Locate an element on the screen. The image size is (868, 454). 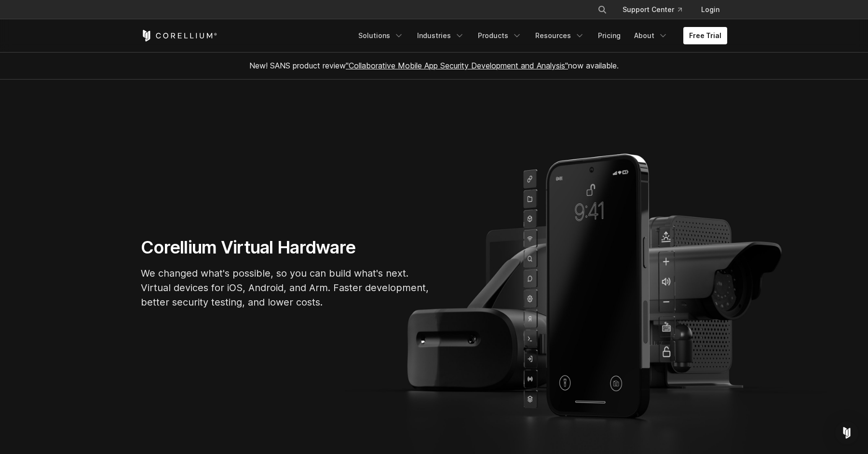
a: Support Center is located at coordinates (652, 10).